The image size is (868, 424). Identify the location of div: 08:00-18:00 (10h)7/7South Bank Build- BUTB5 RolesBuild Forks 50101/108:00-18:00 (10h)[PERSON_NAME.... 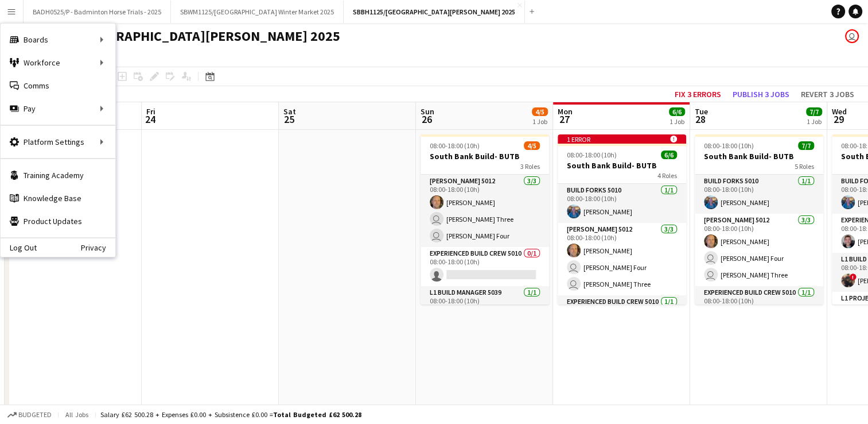
(759, 219).